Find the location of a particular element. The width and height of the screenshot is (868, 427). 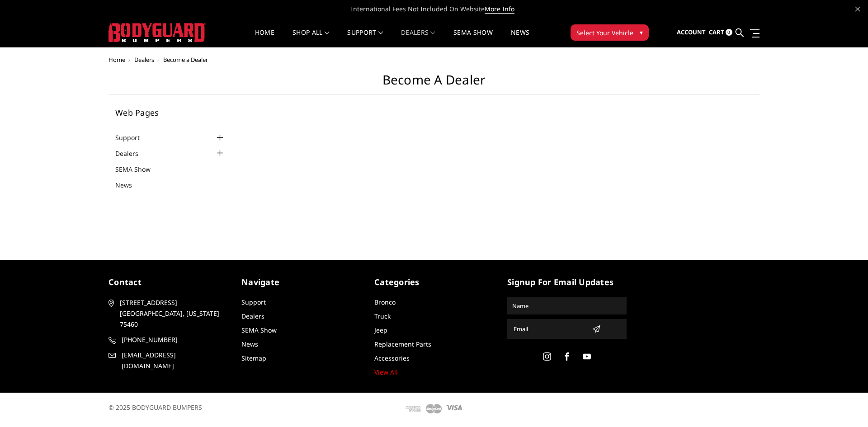

span: 0 is located at coordinates (729, 32).